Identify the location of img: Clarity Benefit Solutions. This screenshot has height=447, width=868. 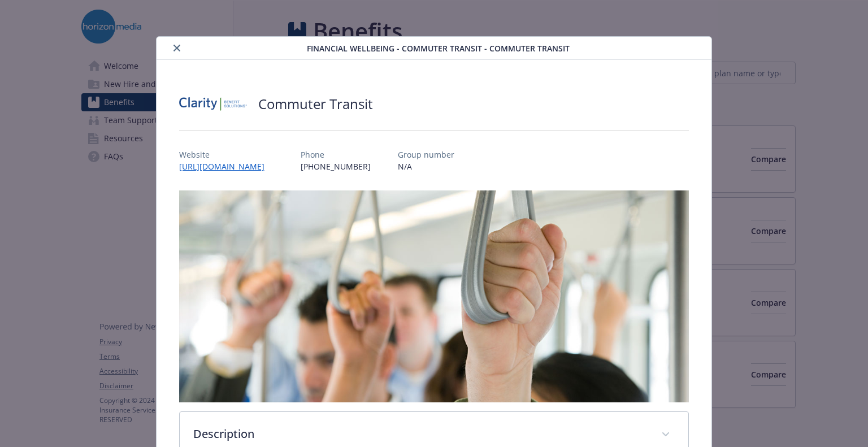
(213, 104).